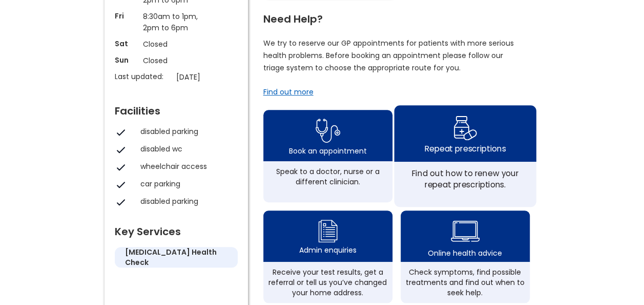 The height and width of the screenshot is (305, 644). I want to click on div: Repeat prescriptions, so click(465, 149).